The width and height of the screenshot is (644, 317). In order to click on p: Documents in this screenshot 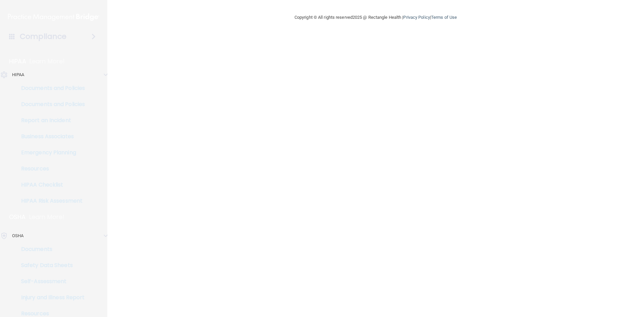, I will do `click(50, 249)`.